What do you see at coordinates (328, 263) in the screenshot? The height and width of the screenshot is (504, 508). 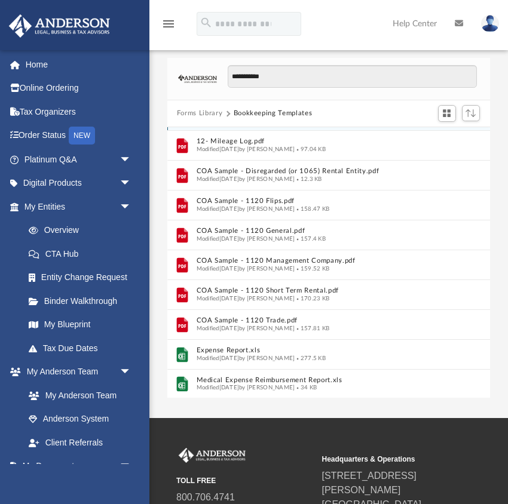 I see `div: grid` at bounding box center [328, 263].